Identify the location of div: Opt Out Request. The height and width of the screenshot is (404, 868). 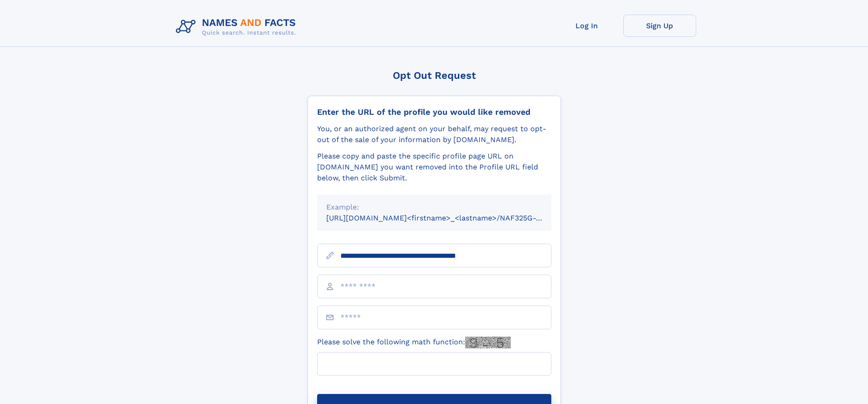
(434, 75).